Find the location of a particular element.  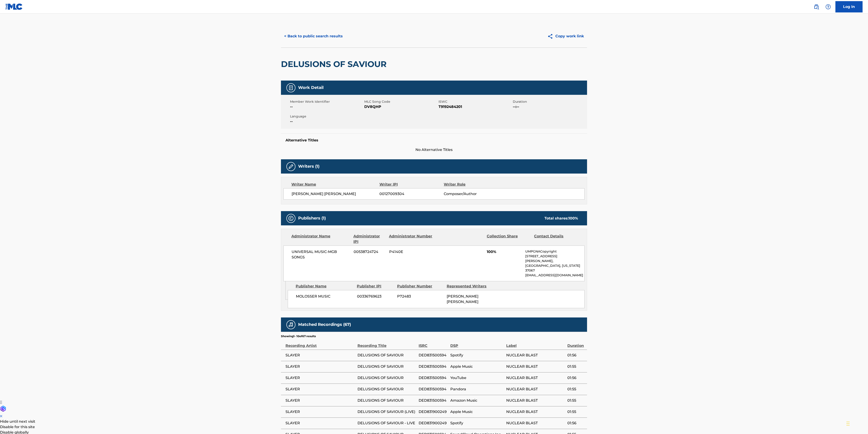

div: Duration is located at coordinates (576, 343).